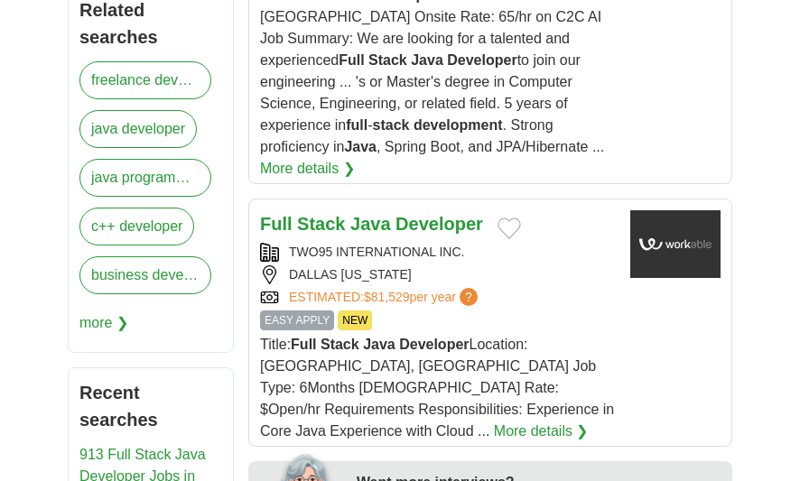  I want to click on a: c++ developer, so click(136, 227).